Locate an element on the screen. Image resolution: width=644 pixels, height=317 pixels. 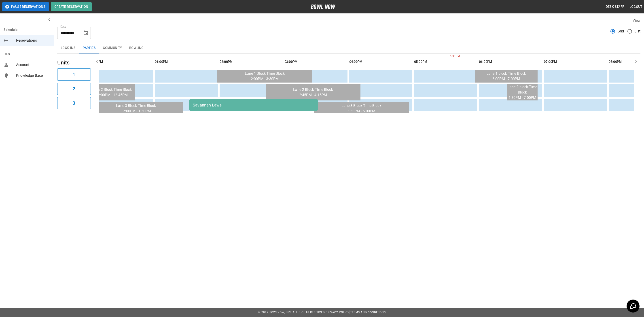
button: Choose date, selected date is Nov 15, 2025 is located at coordinates (86, 33).